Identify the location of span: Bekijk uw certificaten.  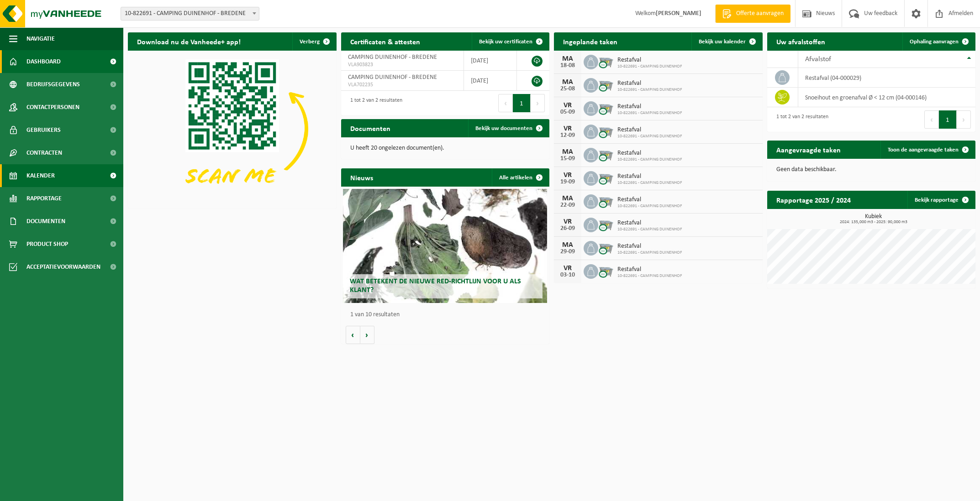
(505, 41).